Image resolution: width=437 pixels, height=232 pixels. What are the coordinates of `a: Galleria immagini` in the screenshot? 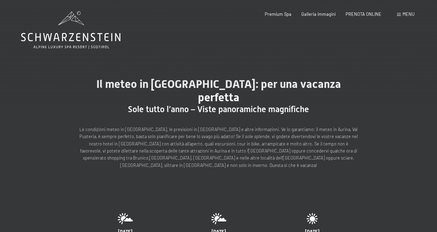 It's located at (318, 14).